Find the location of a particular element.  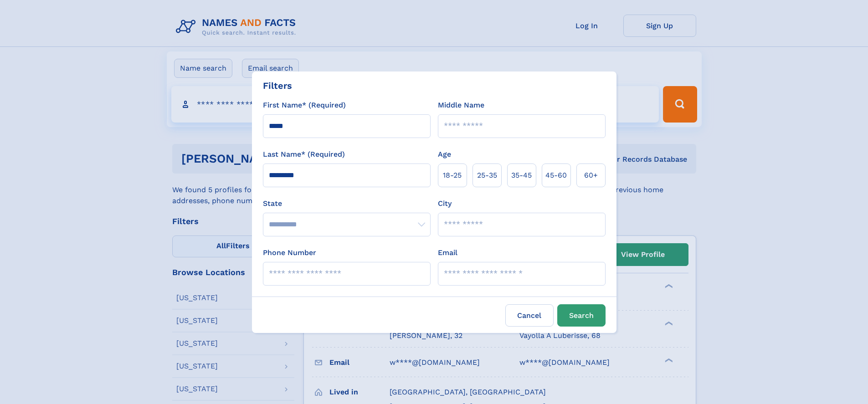

label: Age is located at coordinates (445, 154).